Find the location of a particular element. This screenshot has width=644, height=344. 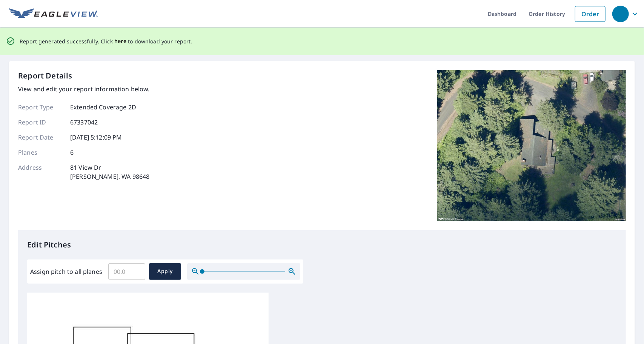

p: 67337042 is located at coordinates (84, 122).